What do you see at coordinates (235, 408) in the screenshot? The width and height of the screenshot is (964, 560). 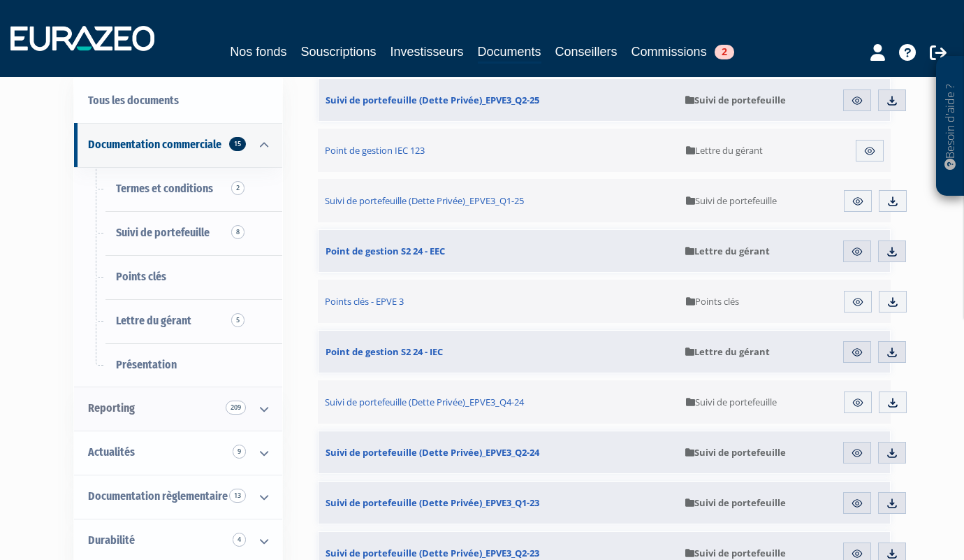 I see `span: 209` at bounding box center [235, 408].